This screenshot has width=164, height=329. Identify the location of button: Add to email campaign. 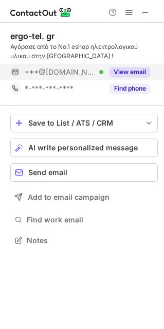
(84, 197).